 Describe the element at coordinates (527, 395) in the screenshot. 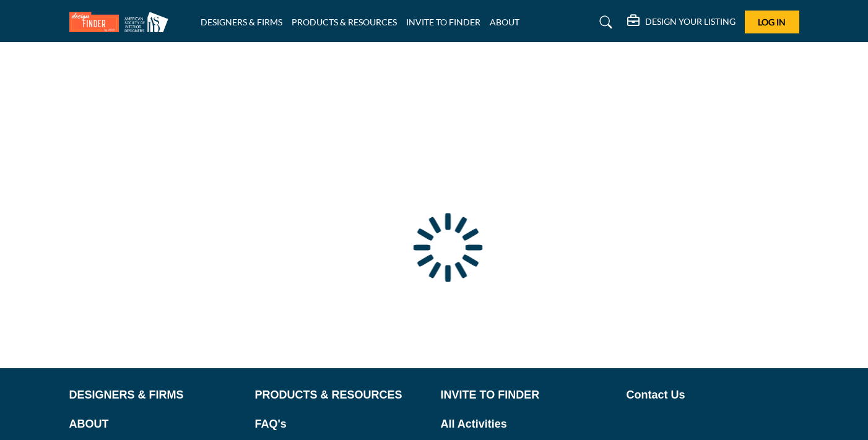

I see `p: INVITE TO FINDER` at that location.